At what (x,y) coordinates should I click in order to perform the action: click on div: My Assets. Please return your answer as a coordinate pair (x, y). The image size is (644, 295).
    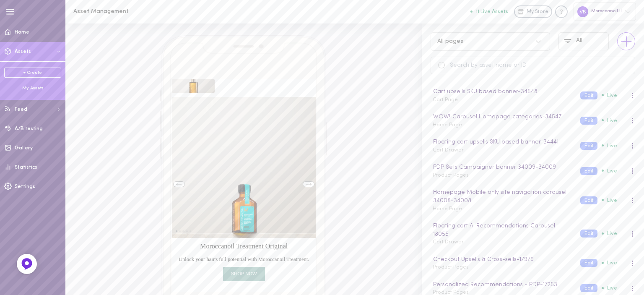
    Looking at the image, I should click on (33, 88).